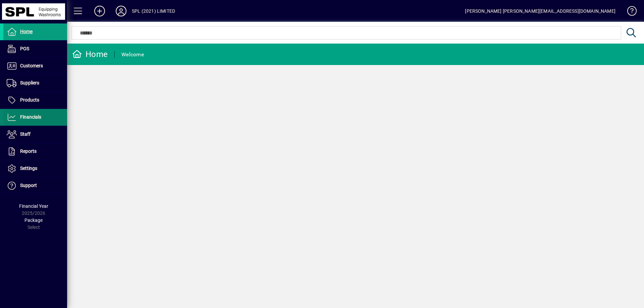 The width and height of the screenshot is (644, 308). I want to click on span: Settings, so click(28, 168).